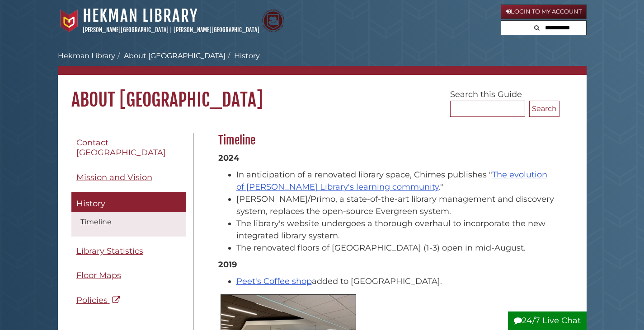  I want to click on img: Calvin University, so click(69, 21).